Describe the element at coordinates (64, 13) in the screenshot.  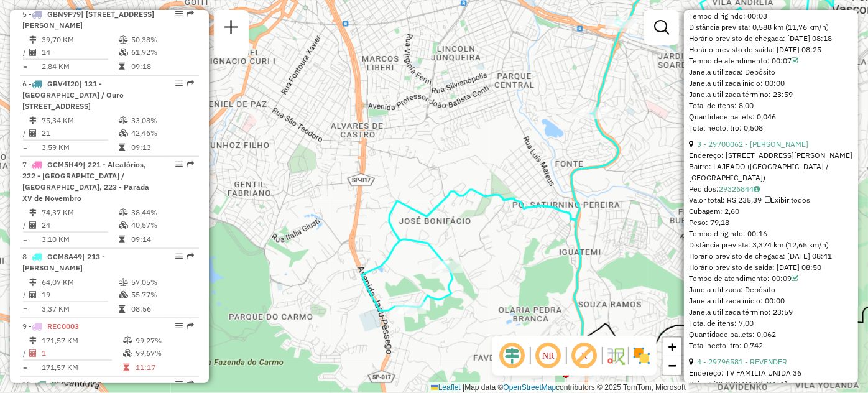
I see `span: GBN9F79` at that location.